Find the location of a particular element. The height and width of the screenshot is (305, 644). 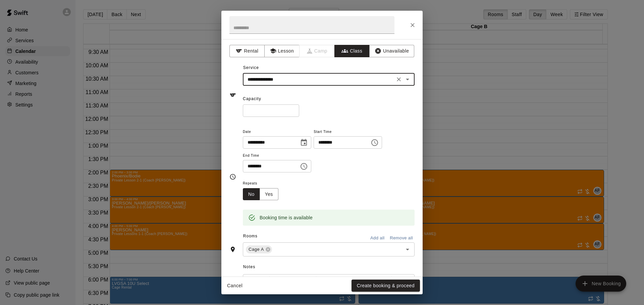

svg: Rooms is located at coordinates (233, 250).